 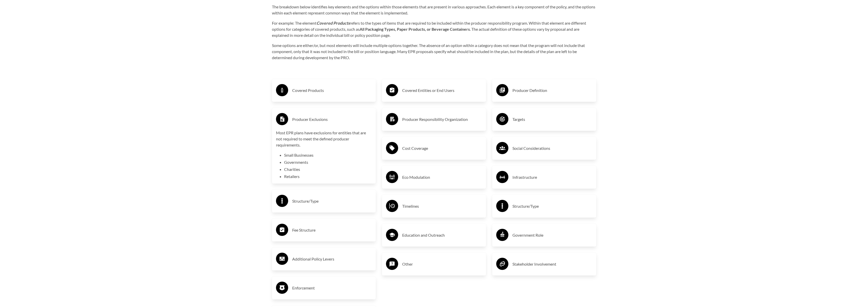 What do you see at coordinates (442, 119) in the screenshot?
I see `h3: Producer Responsibility Organization` at bounding box center [442, 119].